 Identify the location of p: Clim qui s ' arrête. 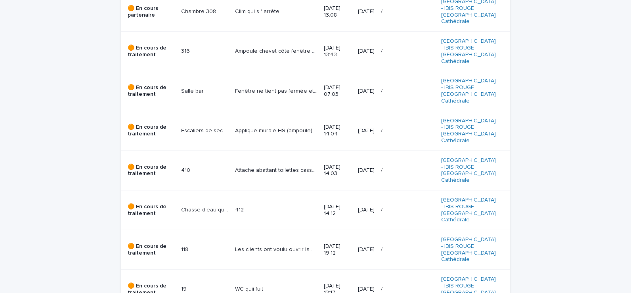
(258, 11).